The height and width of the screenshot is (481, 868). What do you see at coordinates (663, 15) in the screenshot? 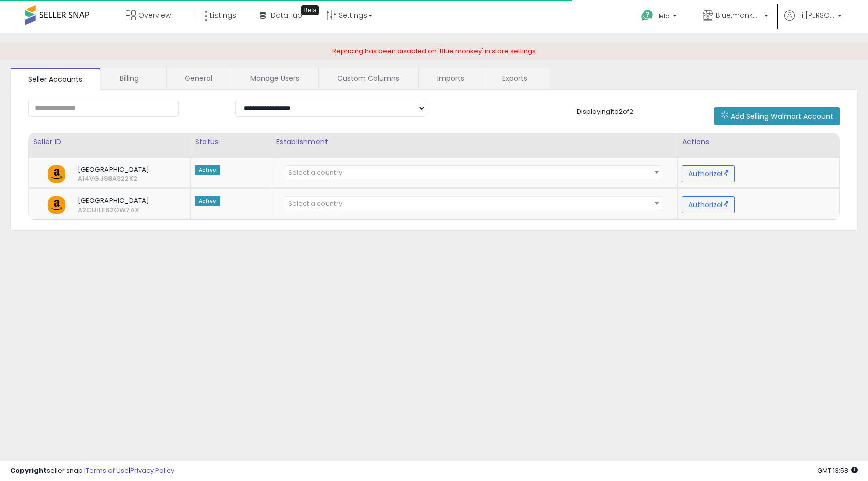
I see `span: Help` at bounding box center [663, 15].